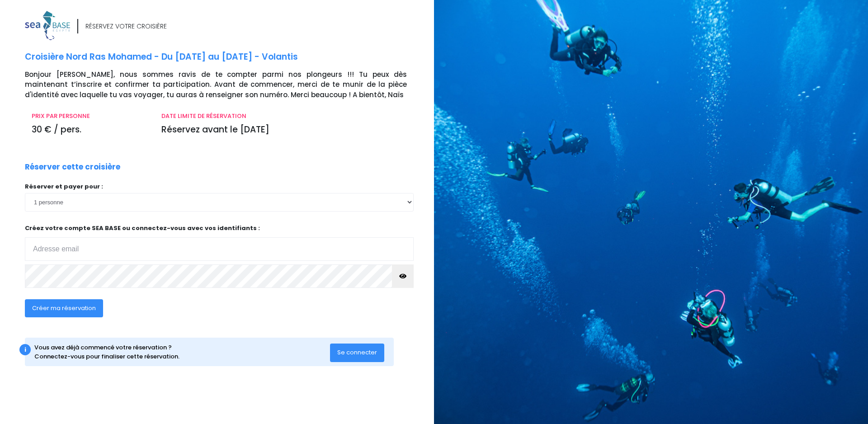 The image size is (868, 424). I want to click on p: 30 € / pers., so click(89, 130).